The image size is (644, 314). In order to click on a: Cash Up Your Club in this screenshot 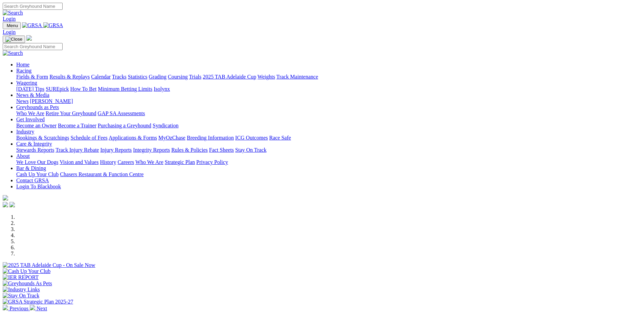, I will do `click(37, 174)`.